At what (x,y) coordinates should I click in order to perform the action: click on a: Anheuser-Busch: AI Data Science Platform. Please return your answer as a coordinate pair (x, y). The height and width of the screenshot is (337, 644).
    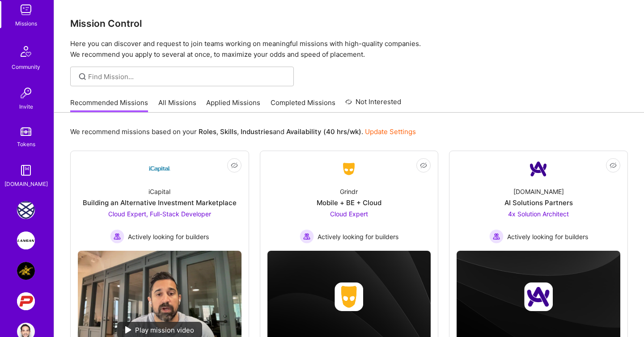
    Looking at the image, I should click on (26, 271).